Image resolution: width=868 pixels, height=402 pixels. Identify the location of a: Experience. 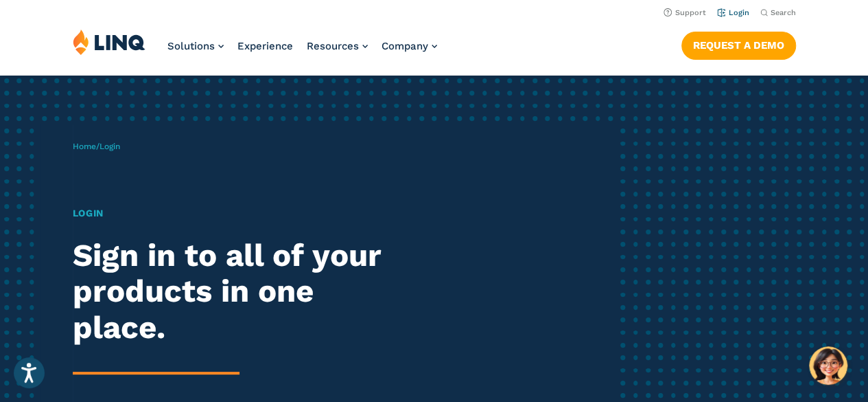
(265, 46).